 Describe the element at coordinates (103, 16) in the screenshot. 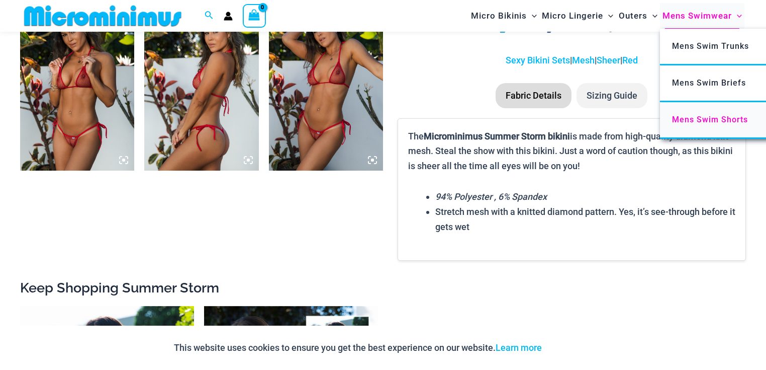

I see `img: MM SHOP LOGO FLAT` at that location.